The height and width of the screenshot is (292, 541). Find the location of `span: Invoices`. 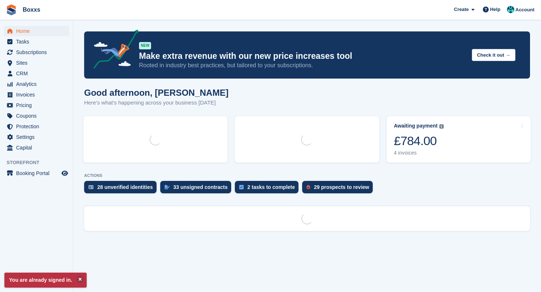

span: Invoices is located at coordinates (38, 95).